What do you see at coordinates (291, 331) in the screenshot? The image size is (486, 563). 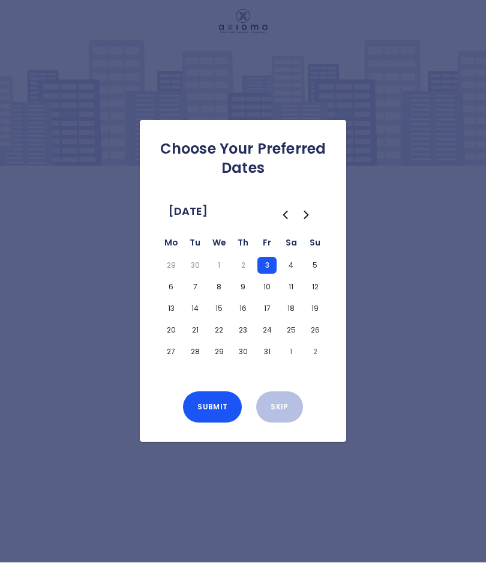 I see `button: Saturday, October 25th, 2025` at bounding box center [291, 331].